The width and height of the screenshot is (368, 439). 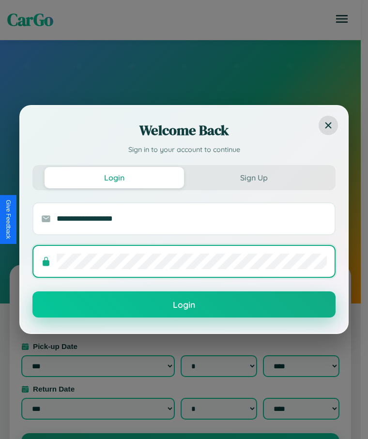 What do you see at coordinates (184, 130) in the screenshot?
I see `h2: Welcome Back` at bounding box center [184, 130].